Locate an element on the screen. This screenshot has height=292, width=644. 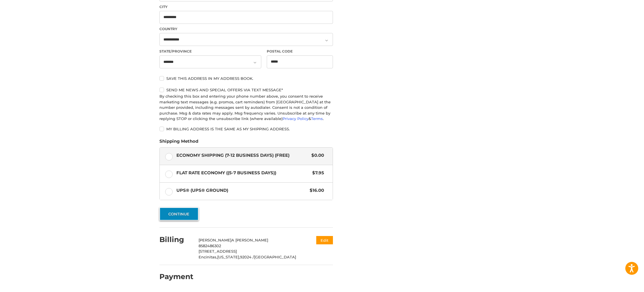
label: City is located at coordinates (246, 7).